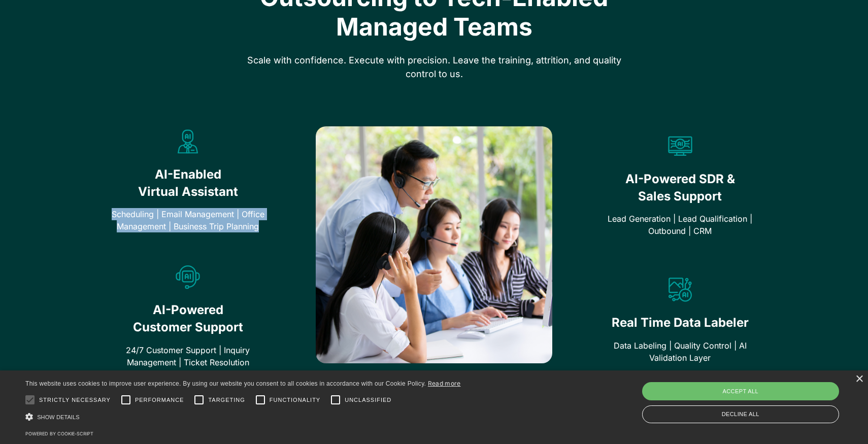  I want to click on div: Close, so click(859, 379).